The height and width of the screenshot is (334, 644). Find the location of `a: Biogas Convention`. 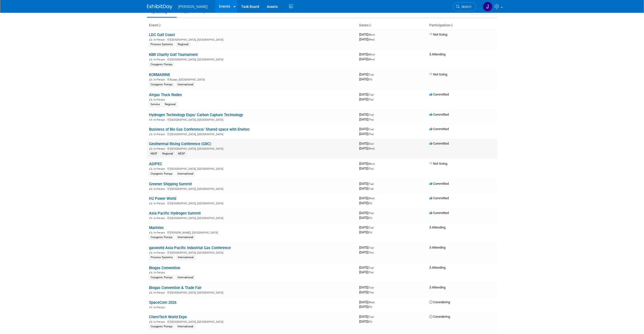

a: Biogas Convention is located at coordinates (164, 268).